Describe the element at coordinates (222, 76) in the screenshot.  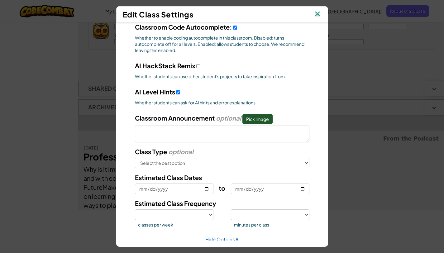
I see `span: Whether students can use other student's projects to take inspiration from.` at that location.